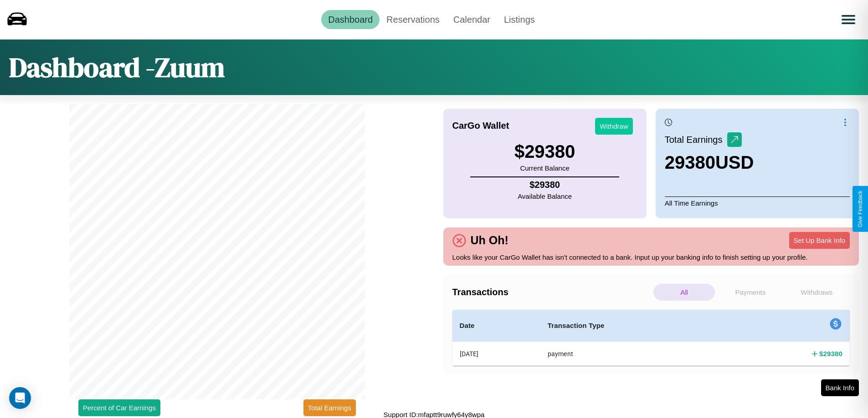 The height and width of the screenshot is (418, 868). Describe the element at coordinates (684, 293) in the screenshot. I see `p: All` at that location.